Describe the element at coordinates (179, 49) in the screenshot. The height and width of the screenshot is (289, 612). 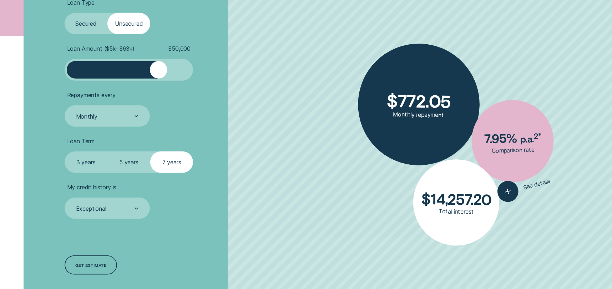
I see `span: $ 50,000` at that location.